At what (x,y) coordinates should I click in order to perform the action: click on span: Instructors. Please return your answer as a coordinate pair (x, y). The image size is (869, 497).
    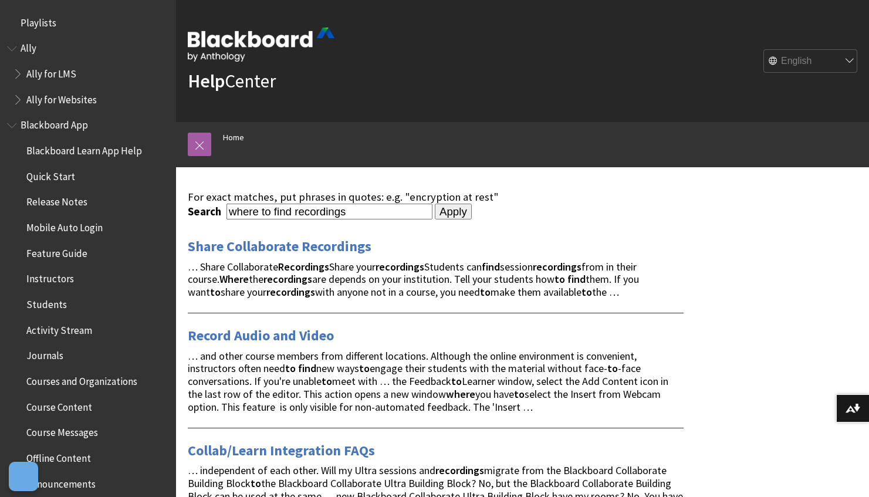
    Looking at the image, I should click on (50, 277).